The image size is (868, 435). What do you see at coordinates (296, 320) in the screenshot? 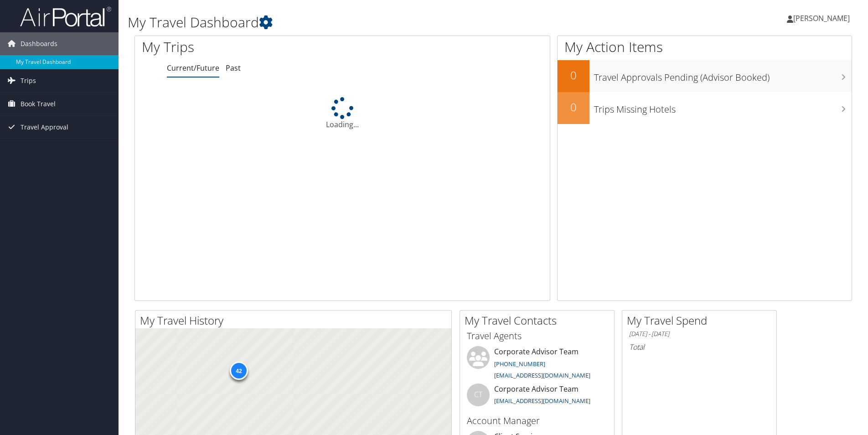
I see `h2: My Travel History` at bounding box center [296, 320].